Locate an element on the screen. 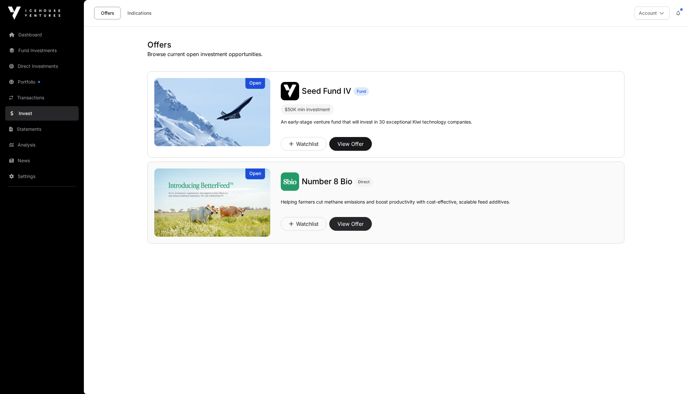 The image size is (688, 394). div: $50K min investment is located at coordinates (307, 109).